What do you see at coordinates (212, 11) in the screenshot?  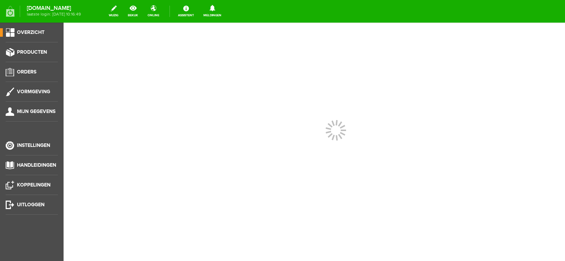 I see `a: Meldingen` at bounding box center [212, 11].